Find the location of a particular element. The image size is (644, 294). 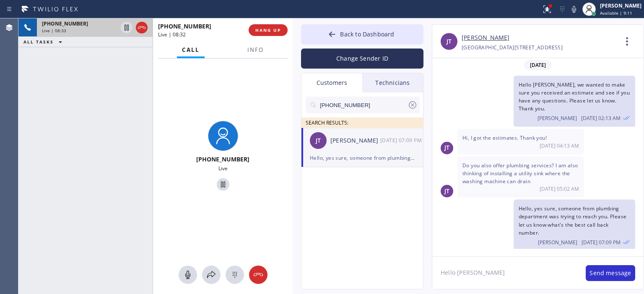

div: 07/15/2025 9:02 AM is located at coordinates (521, 177).